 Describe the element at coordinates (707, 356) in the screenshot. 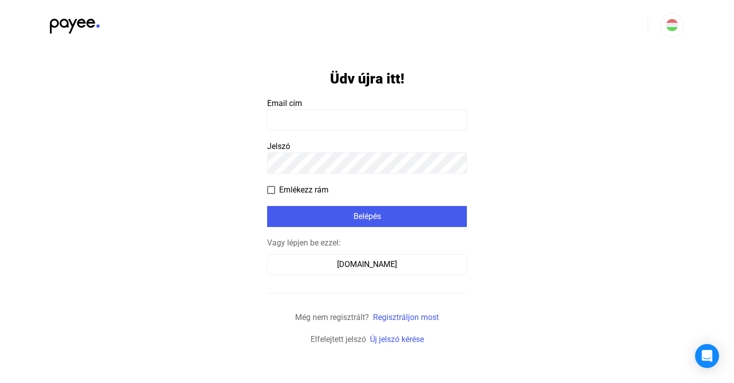

I see `div: Open Intercom Messenger` at that location.